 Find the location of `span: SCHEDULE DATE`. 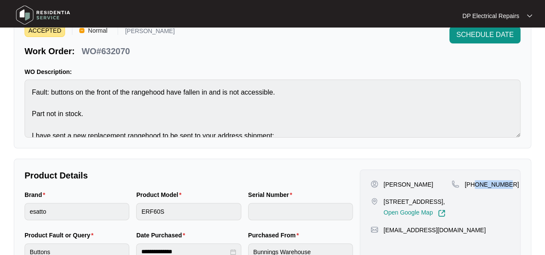

span: SCHEDULE DATE is located at coordinates (484, 35).